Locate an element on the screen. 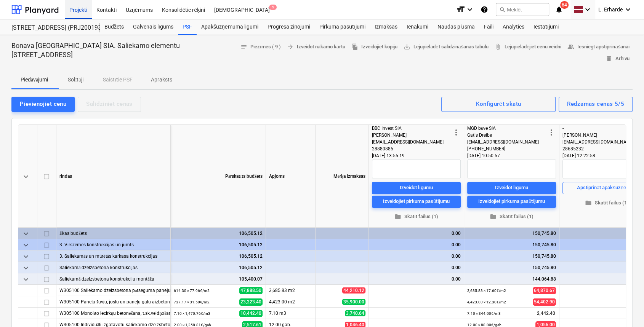  a: Lejupielādējiet cenu veidni is located at coordinates (528, 47).